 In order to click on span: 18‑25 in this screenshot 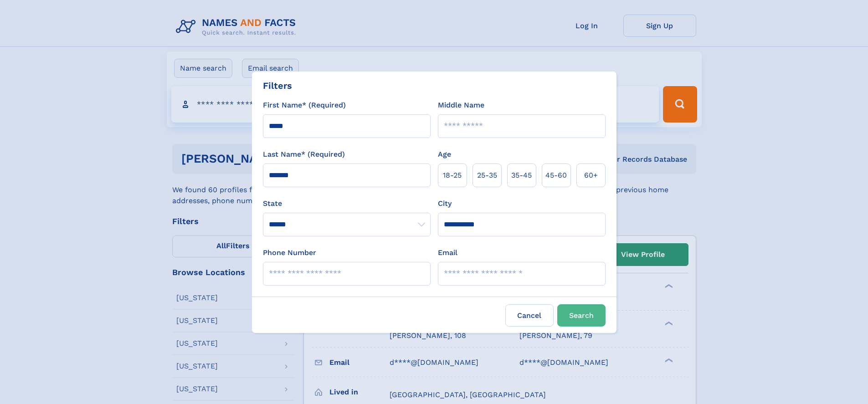, I will do `click(452, 175)`.